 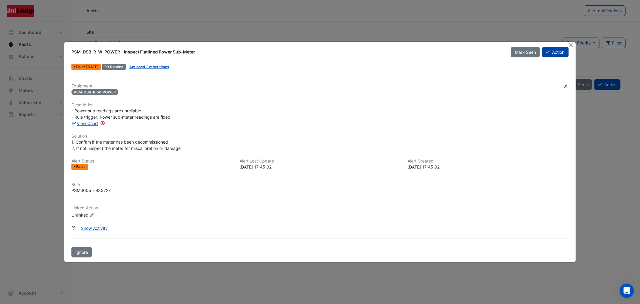 I want to click on h6: Alert Status, so click(x=152, y=161).